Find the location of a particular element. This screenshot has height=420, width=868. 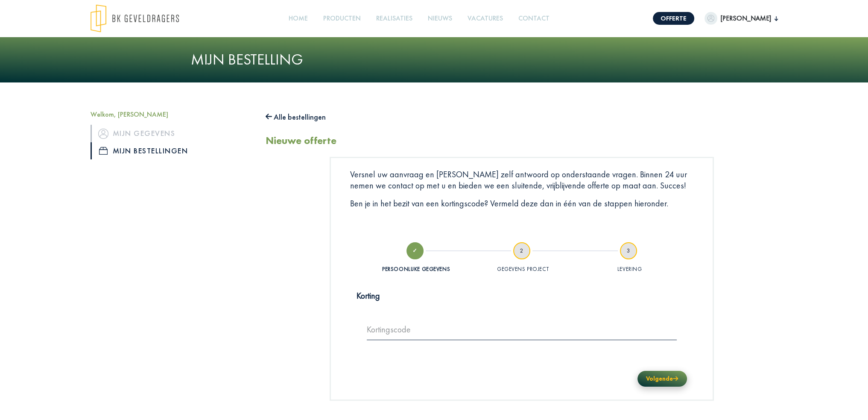

img: logo is located at coordinates (134, 18).